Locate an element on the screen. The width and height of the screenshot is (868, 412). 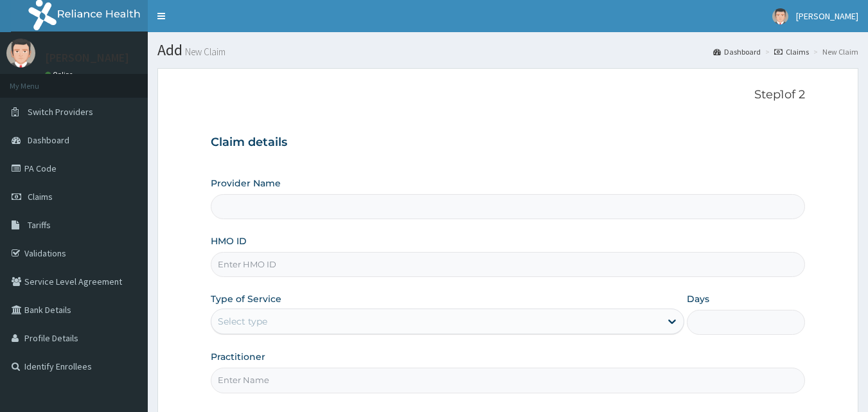
p: Step 1 of 2 is located at coordinates (508, 95).